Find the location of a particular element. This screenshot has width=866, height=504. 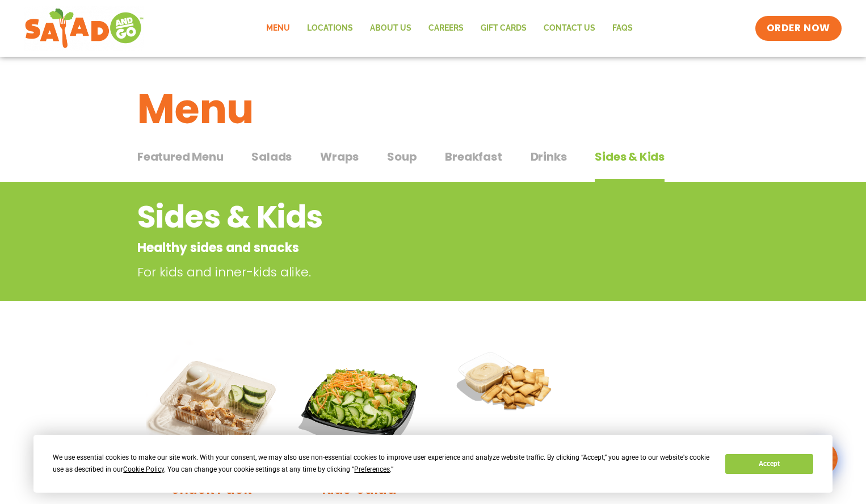

a: GIFT CARDS is located at coordinates (503, 28).